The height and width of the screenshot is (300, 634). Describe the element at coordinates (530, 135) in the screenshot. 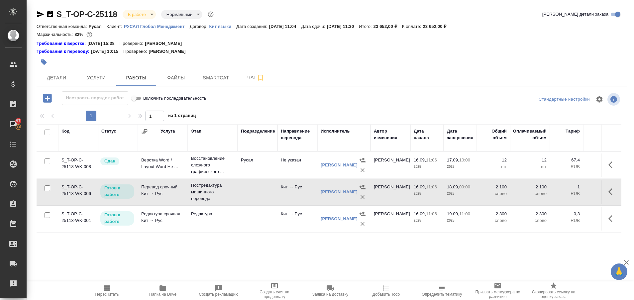

I see `div: Оплачиваемый объем` at that location.